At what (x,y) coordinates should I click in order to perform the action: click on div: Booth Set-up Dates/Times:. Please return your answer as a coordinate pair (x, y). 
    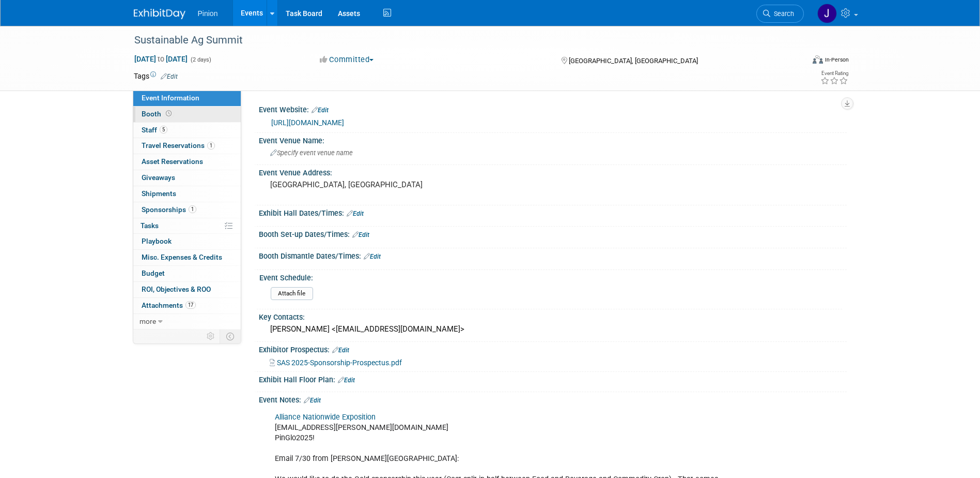
    Looking at the image, I should click on (553, 233).